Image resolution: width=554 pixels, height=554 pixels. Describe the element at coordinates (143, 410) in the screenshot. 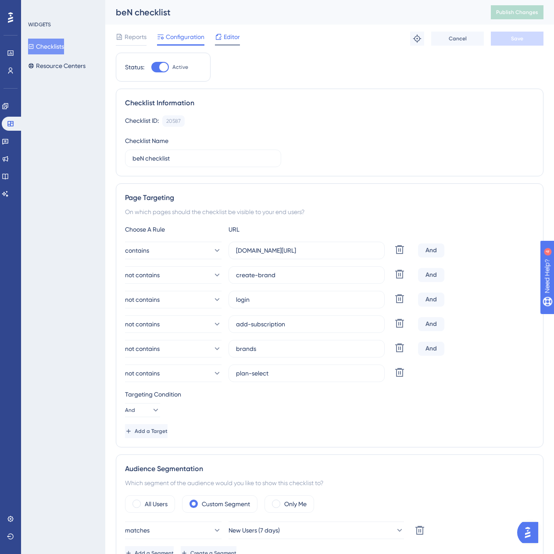

I see `button: And` at that location.